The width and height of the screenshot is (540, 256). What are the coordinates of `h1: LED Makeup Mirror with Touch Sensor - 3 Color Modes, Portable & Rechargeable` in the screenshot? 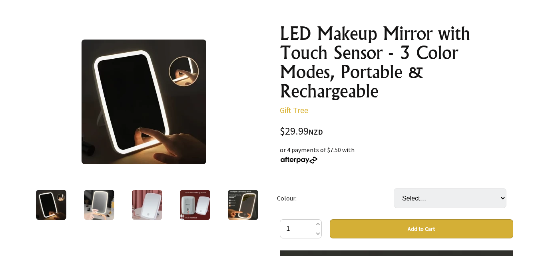 It's located at (397, 62).